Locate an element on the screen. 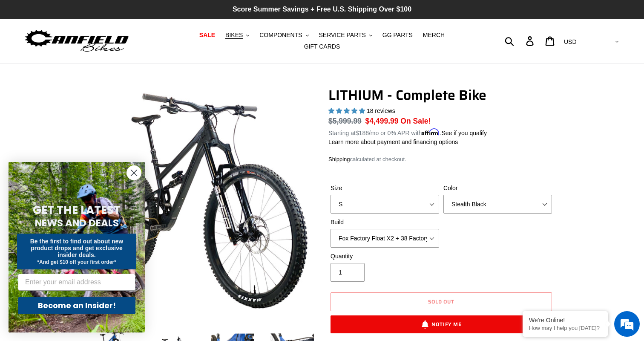 The image size is (644, 341). div: calculated at checkout. is located at coordinates (441, 160).